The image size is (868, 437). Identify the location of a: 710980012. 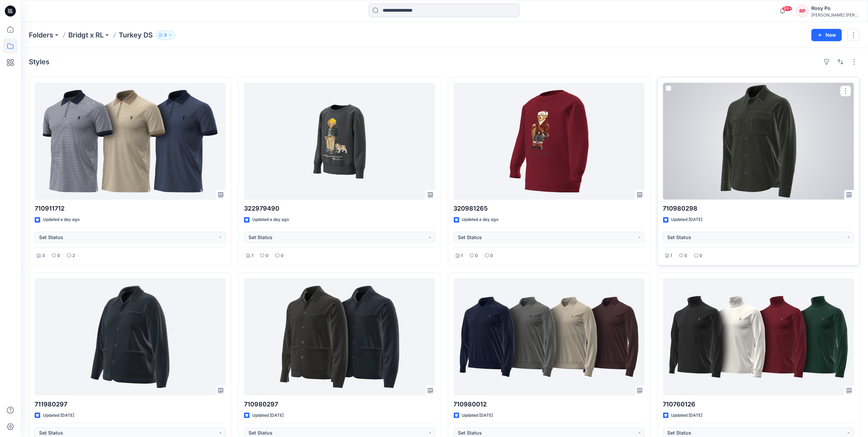
(549, 336).